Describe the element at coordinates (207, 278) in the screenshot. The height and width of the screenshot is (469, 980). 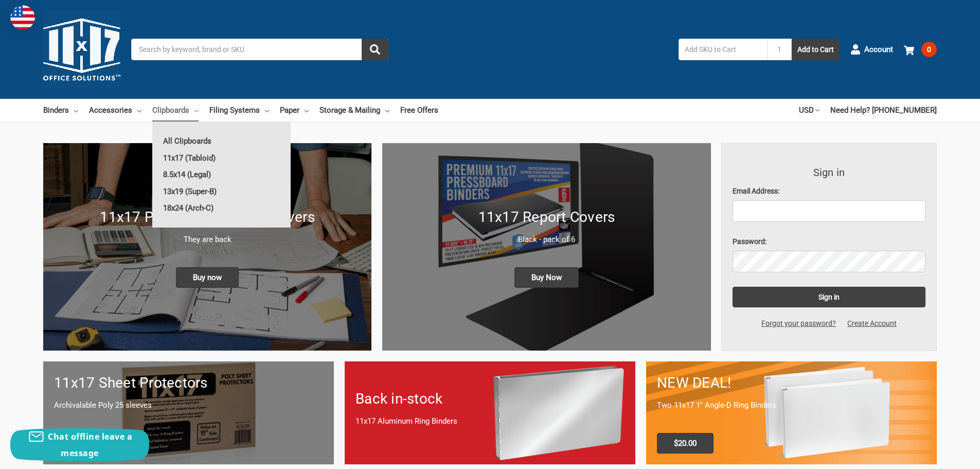
I see `span: Buy now` at that location.